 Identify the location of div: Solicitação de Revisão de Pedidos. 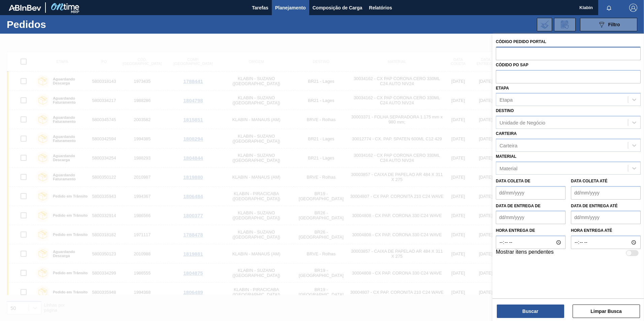
(565, 24).